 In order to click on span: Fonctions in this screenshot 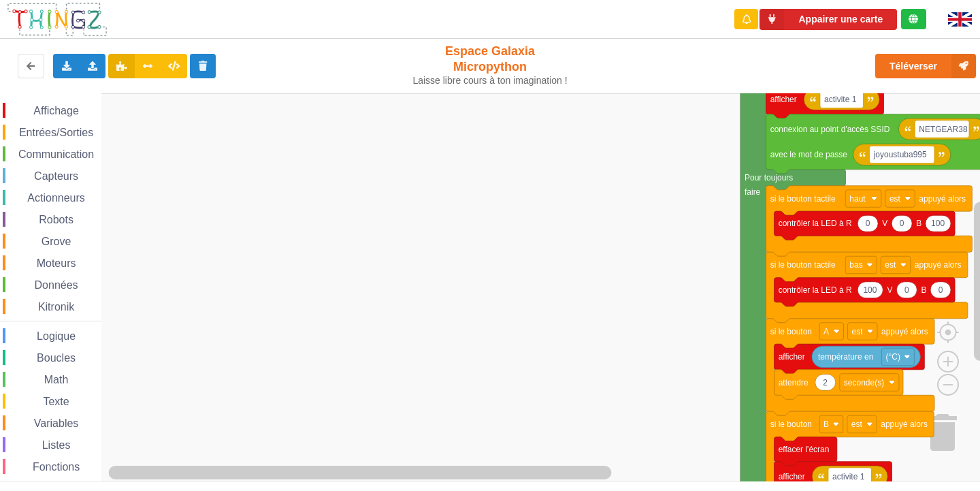, I will do `click(56, 467)`.